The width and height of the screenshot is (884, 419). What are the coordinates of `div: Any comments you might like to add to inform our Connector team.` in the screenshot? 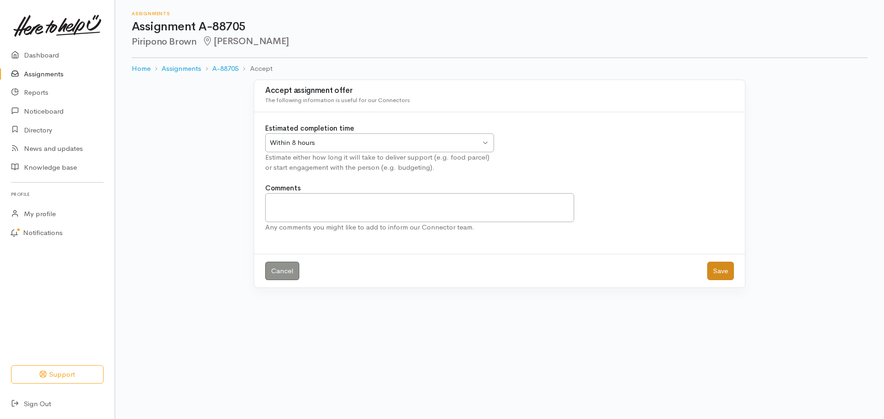 It's located at (419, 227).